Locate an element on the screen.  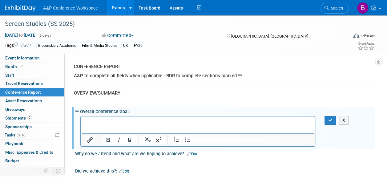
span: A&P Conference Workspace is located at coordinates (70, 8).